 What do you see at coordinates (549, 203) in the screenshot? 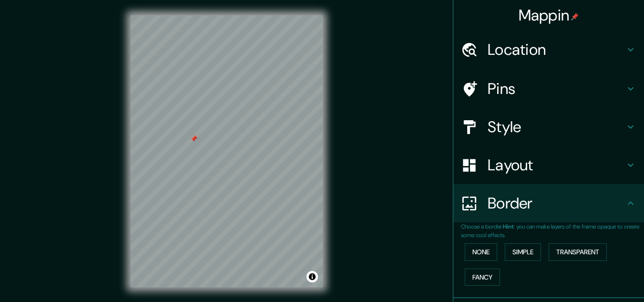
I see `div: Border` at bounding box center [549, 203].